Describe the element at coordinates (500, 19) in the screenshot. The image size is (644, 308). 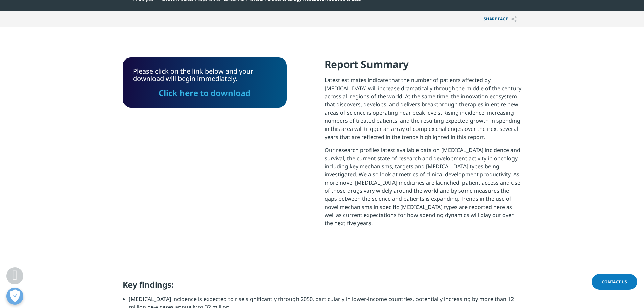
I see `p: Share PAGE` at that location.